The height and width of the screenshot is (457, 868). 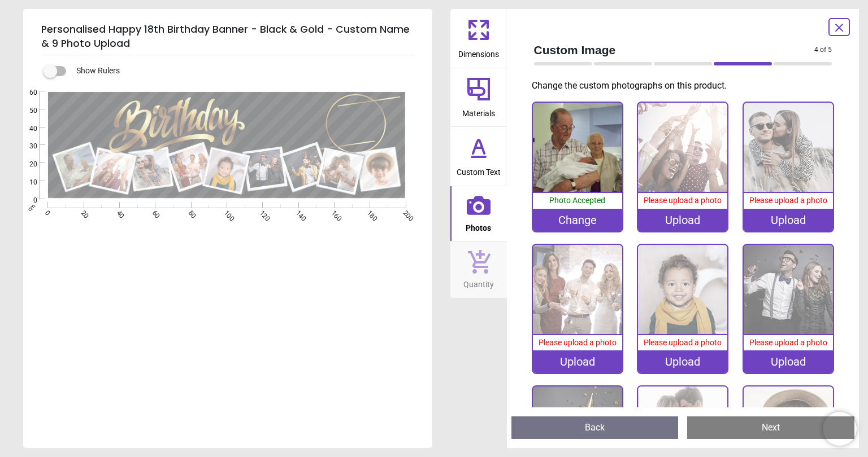 What do you see at coordinates (332, 212) in the screenshot?
I see `span: 160` at bounding box center [332, 212].